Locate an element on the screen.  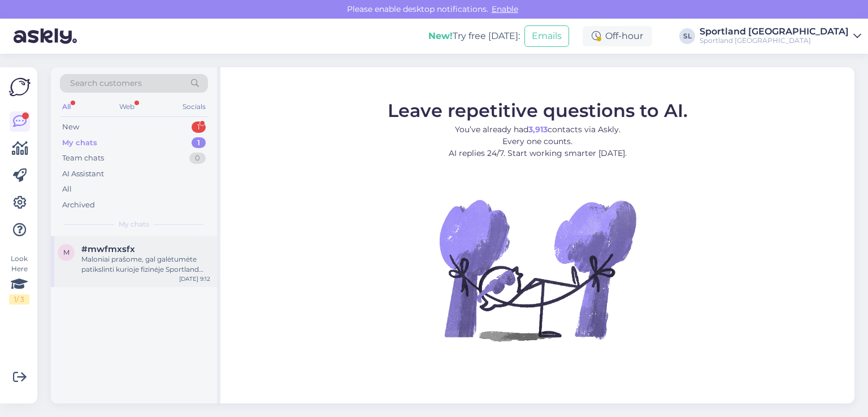
div: Off-hour is located at coordinates (617, 36).